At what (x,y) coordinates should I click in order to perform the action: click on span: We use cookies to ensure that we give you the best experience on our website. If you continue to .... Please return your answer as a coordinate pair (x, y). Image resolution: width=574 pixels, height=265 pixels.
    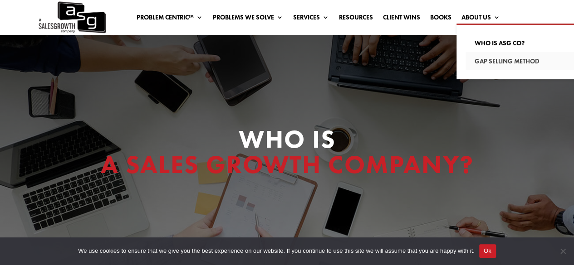
    Looking at the image, I should click on (276, 251).